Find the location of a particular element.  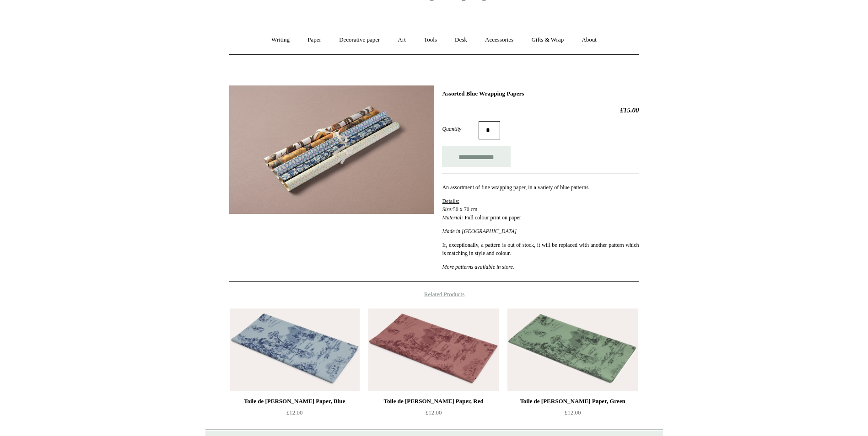

a: Art is located at coordinates (402, 40).